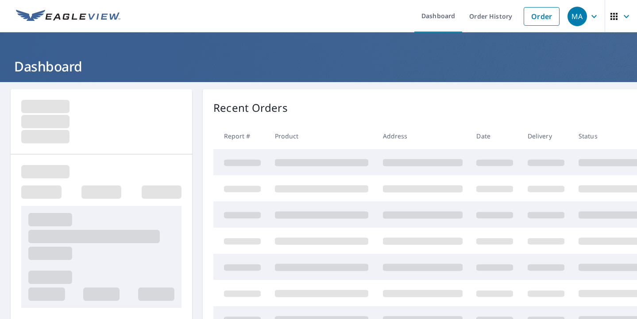  I want to click on a: Order, so click(542, 16).